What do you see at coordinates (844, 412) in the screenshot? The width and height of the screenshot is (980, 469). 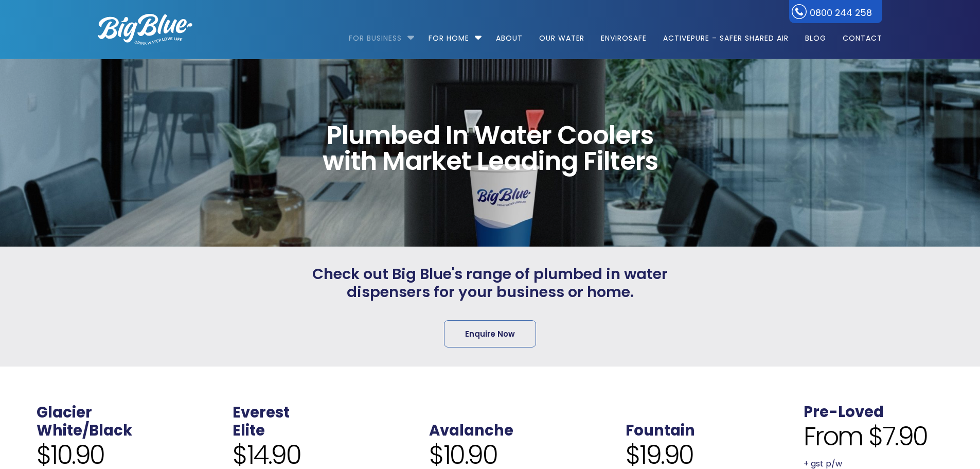 I see `a: Pre-Loved` at bounding box center [844, 412].